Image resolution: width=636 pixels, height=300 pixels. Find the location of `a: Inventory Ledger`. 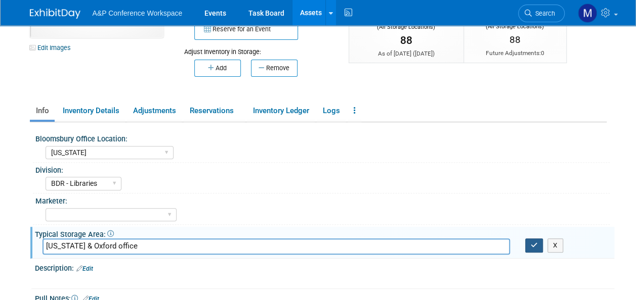

a: Inventory Ledger is located at coordinates (281, 111).